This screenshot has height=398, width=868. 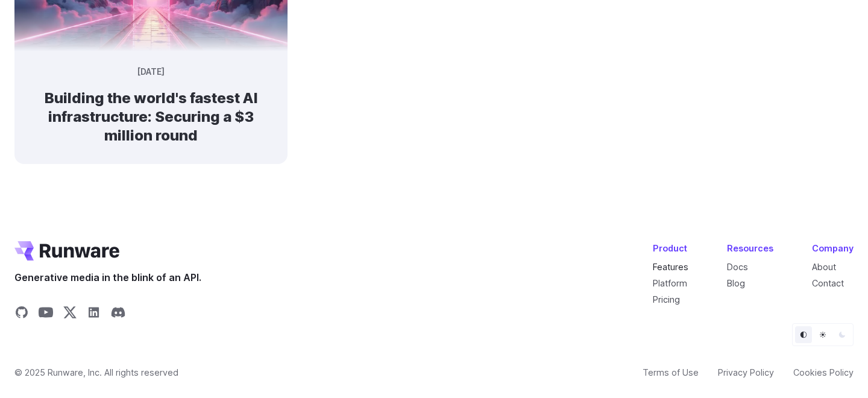 I want to click on ul: Theme selector, so click(x=823, y=334).